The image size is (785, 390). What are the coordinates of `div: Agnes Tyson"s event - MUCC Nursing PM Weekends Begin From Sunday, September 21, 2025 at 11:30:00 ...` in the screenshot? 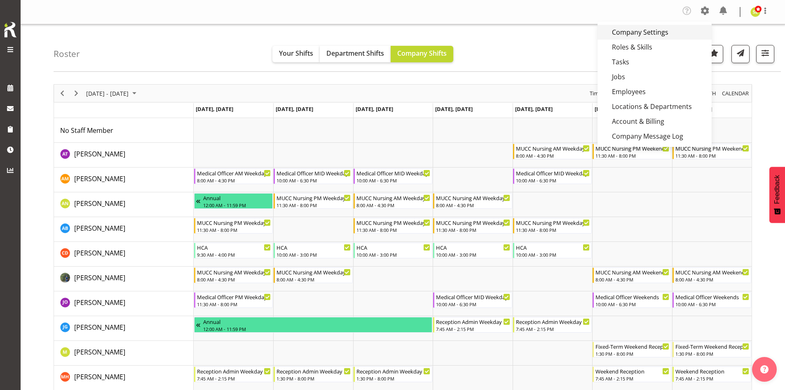 It's located at (712, 151).